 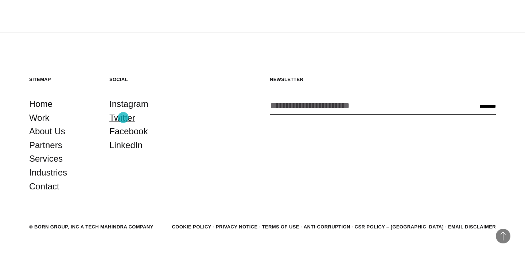 I want to click on a: Work, so click(x=39, y=118).